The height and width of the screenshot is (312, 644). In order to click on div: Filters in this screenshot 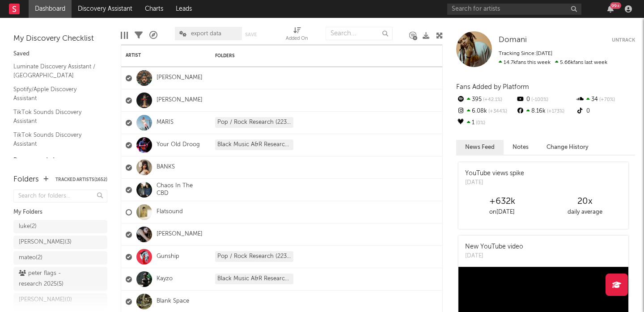, I will do `click(139, 36)`.